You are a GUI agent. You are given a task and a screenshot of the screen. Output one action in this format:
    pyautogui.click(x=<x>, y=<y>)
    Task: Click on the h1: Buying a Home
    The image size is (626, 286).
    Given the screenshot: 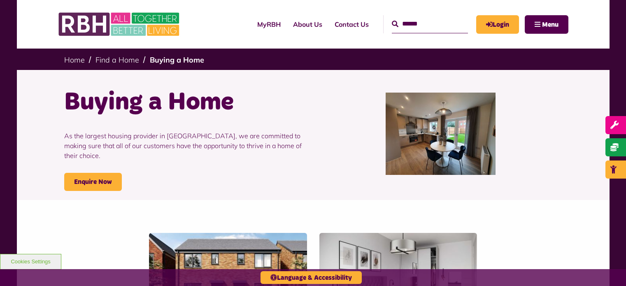 What is the action you would take?
    pyautogui.click(x=186, y=102)
    